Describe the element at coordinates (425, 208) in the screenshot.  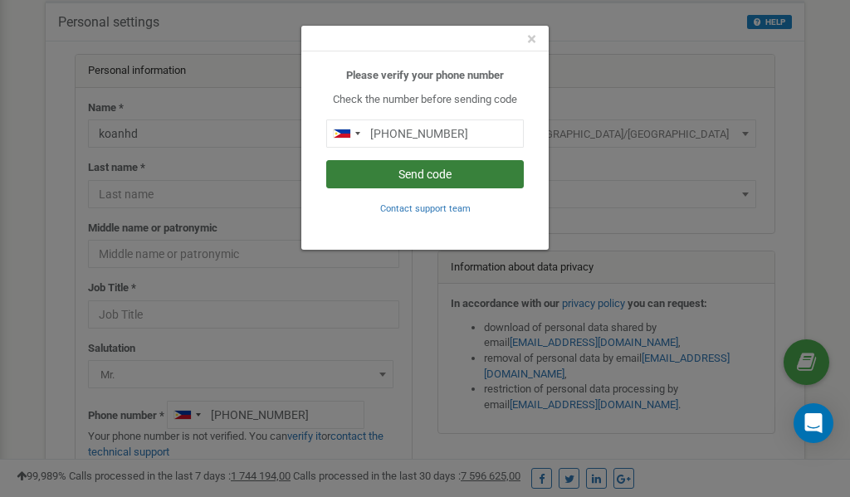
I see `a: Contact support team` at that location.